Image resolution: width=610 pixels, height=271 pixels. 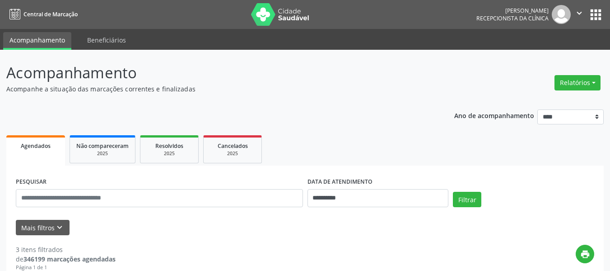 I want to click on a: Central de Marcação, so click(x=42, y=14).